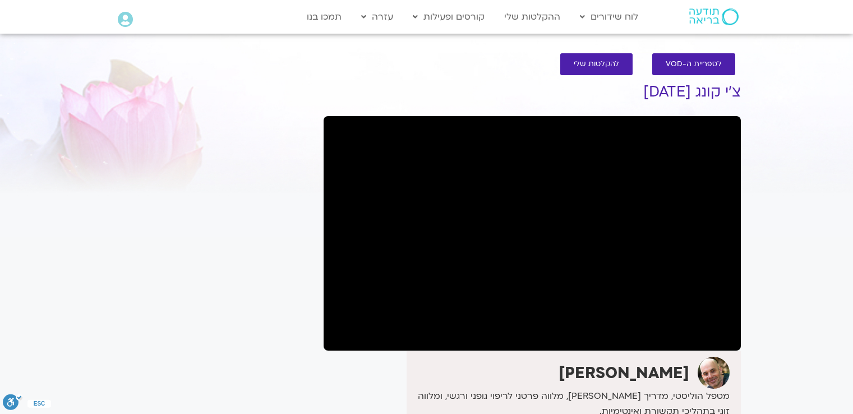 This screenshot has width=853, height=414. Describe the element at coordinates (449, 17) in the screenshot. I see `a: קורסים ופעילות` at that location.